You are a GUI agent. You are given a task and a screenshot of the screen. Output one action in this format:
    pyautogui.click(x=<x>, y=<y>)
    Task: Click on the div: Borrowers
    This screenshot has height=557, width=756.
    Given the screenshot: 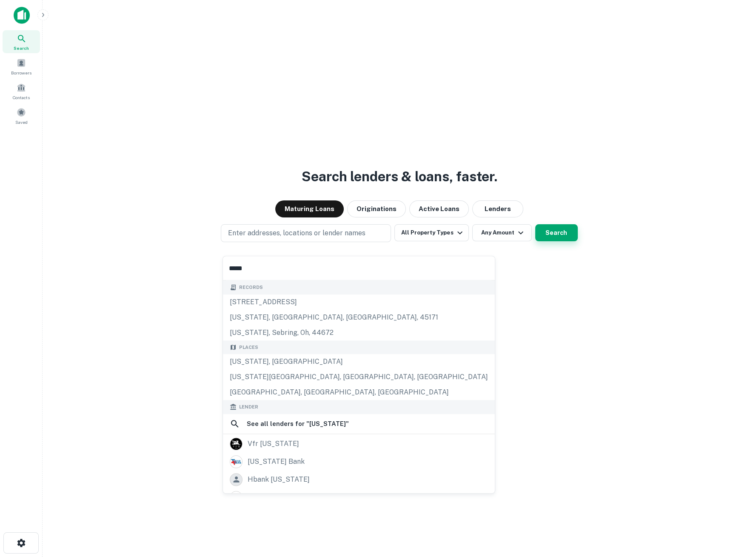 What is the action you would take?
    pyautogui.click(x=21, y=66)
    